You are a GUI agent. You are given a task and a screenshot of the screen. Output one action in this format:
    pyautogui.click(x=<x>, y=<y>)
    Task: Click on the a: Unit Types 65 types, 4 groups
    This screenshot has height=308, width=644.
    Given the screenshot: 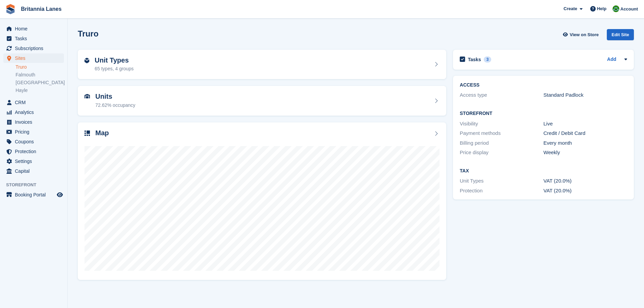 What is the action you would take?
    pyautogui.click(x=262, y=64)
    